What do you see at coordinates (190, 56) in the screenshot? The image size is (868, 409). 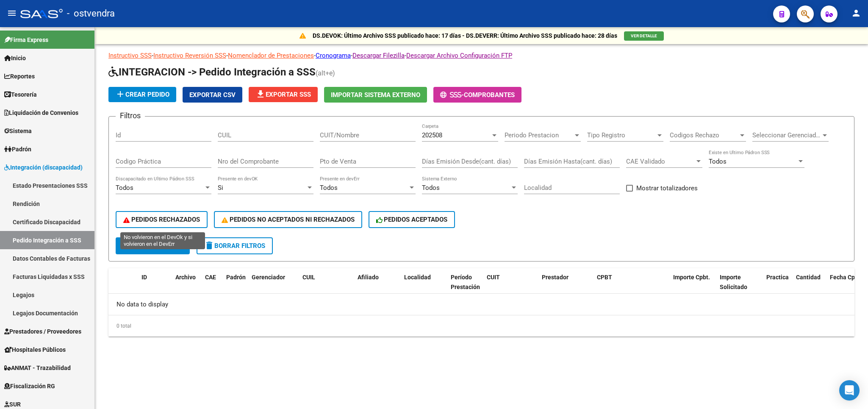 I see `a: Instructivo Reversión SSS` at bounding box center [190, 56].